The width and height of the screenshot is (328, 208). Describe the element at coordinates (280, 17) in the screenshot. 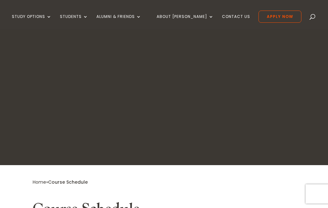

I see `a: Apply Now` at that location.